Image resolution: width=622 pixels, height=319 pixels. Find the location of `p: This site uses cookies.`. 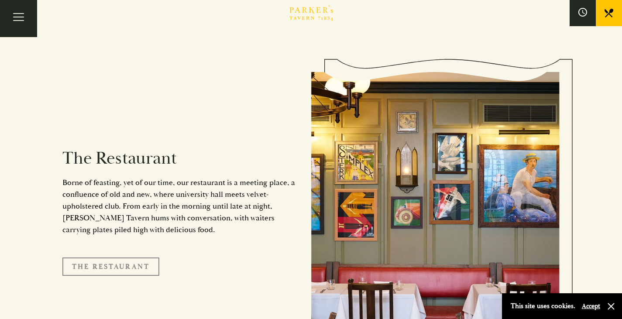

p: This site uses cookies. is located at coordinates (543, 306).